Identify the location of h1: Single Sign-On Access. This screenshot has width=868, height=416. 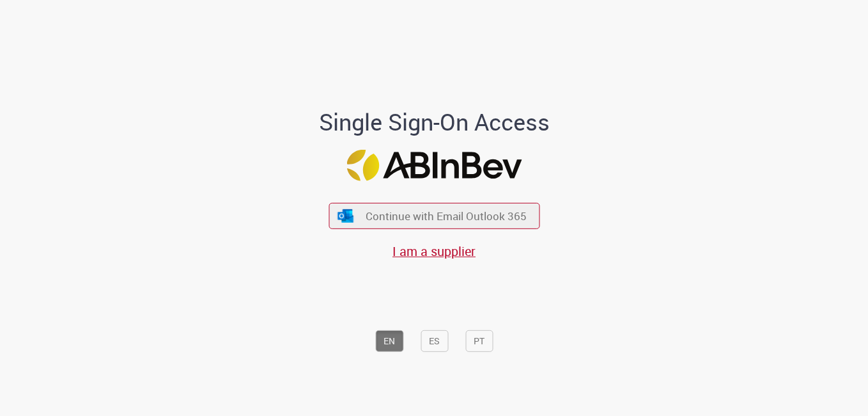
(434, 122).